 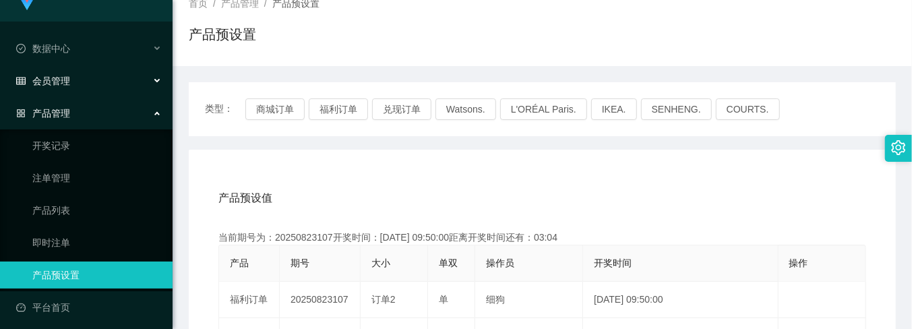 I want to click on h1: 产品预设置, so click(x=223, y=34).